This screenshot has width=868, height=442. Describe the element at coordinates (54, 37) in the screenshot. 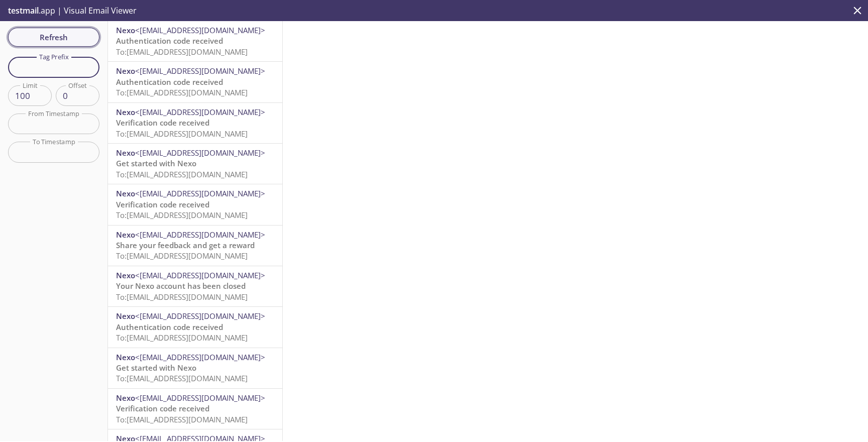

I see `span: Refresh` at that location.